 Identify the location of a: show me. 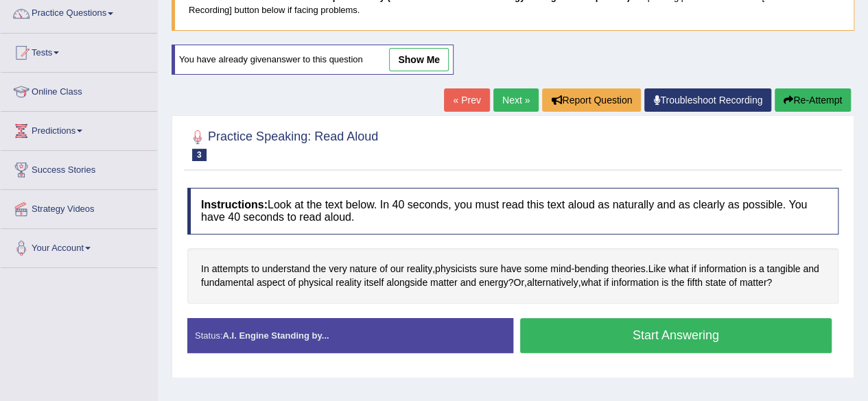
(419, 60).